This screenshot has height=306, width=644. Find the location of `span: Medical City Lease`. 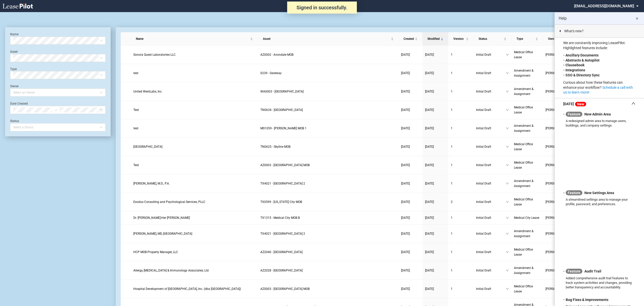

span: Medical City Lease is located at coordinates (527, 218).